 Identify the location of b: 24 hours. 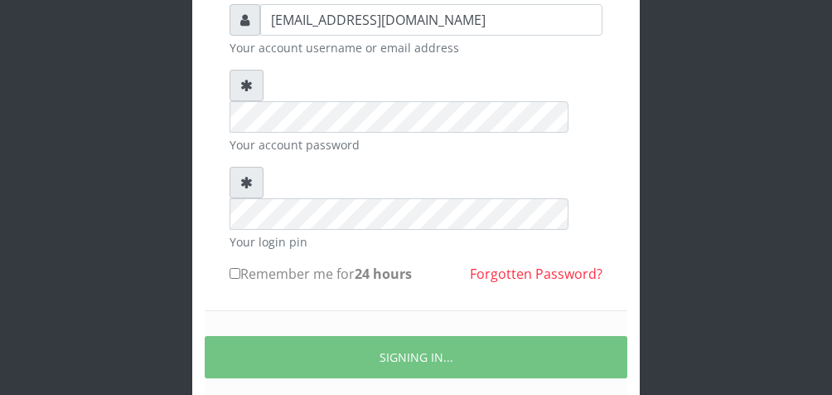
(383, 274).